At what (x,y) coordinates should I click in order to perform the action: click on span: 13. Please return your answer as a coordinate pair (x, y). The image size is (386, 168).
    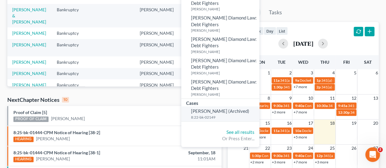
    Looking at the image, I should click on (375, 98).